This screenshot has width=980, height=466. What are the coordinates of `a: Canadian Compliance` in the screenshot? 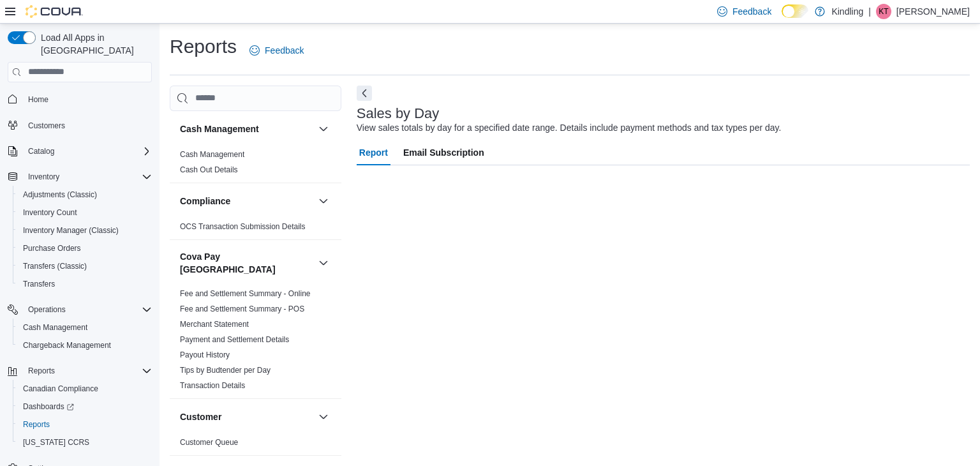 It's located at (61, 389).